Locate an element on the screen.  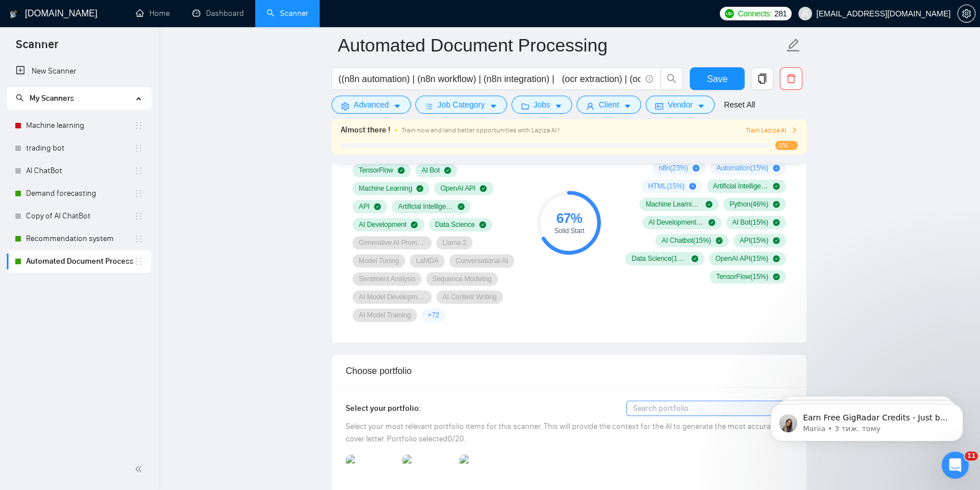
button: Save is located at coordinates (717, 79).